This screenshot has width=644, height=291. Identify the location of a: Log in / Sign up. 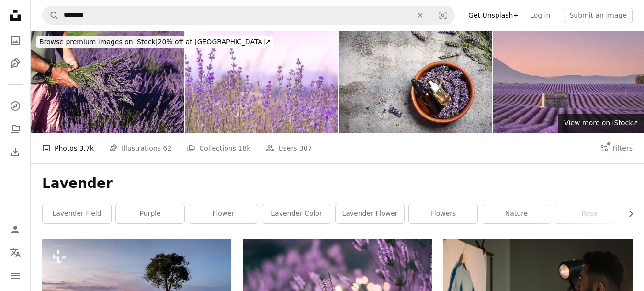
(15, 229).